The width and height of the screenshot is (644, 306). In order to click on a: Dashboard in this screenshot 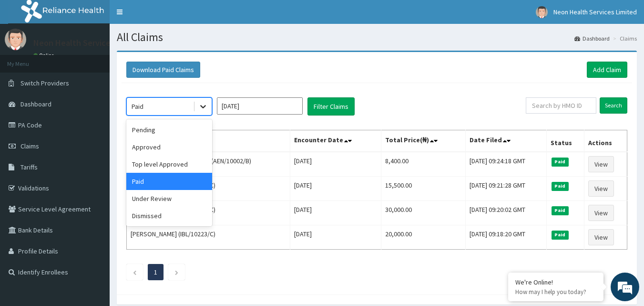, I will do `click(592, 38)`.